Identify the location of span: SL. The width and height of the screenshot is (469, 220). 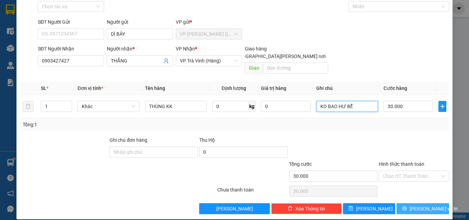
(44, 88).